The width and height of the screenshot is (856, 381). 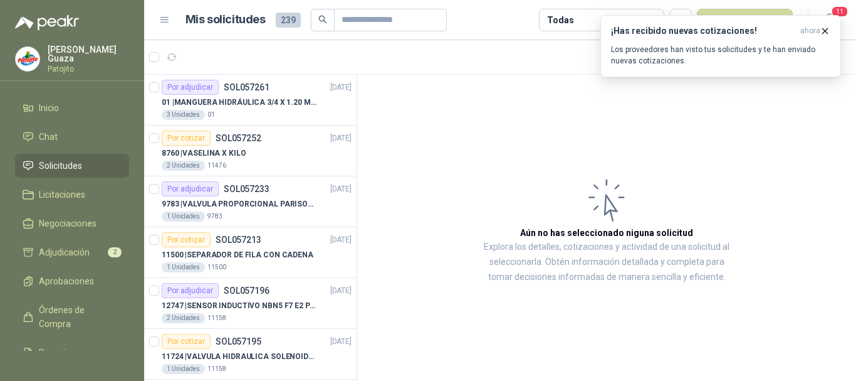 What do you see at coordinates (49, 108) in the screenshot?
I see `span: Inicio` at bounding box center [49, 108].